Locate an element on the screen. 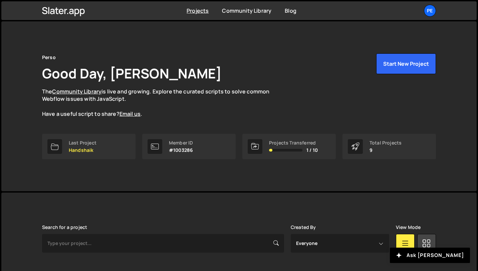 The height and width of the screenshot is (271, 478). button: Start New Project is located at coordinates (406, 64).